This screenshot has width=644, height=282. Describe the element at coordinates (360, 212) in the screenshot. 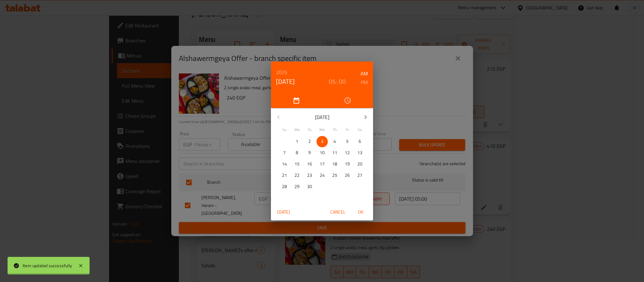

I see `button: OK` at that location.